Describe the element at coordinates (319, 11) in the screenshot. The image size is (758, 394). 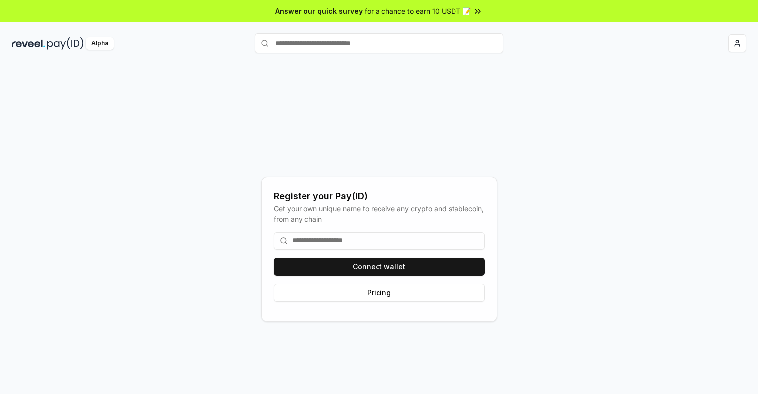
I see `span: Answer our quick survey` at that location.